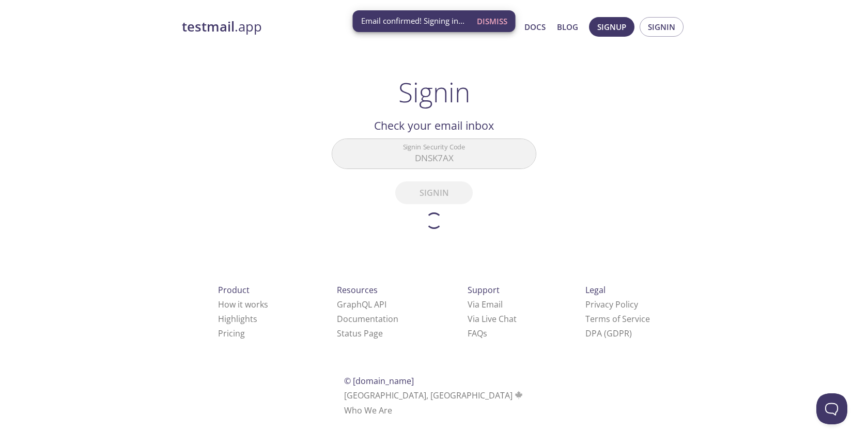 The image size is (868, 445). What do you see at coordinates (492, 21) in the screenshot?
I see `button: Dismiss` at bounding box center [492, 21].